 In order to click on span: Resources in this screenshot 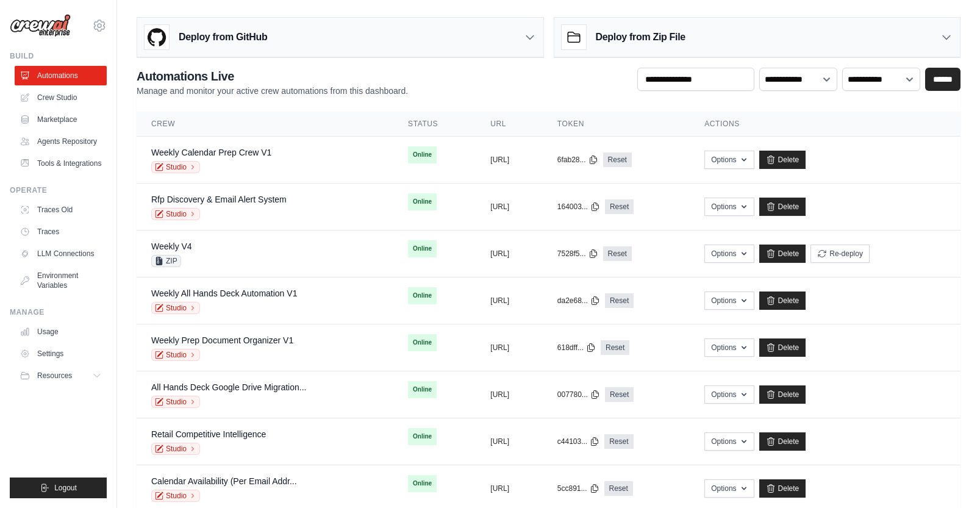, I will do `click(54, 375)`.